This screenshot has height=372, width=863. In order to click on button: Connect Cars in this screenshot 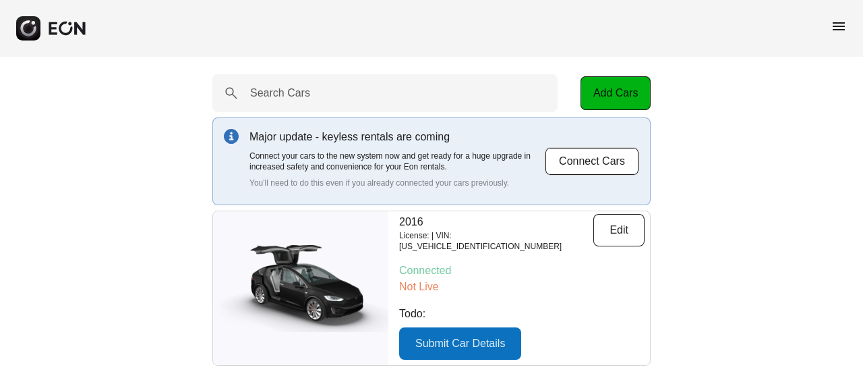, I will do `click(592, 161)`.